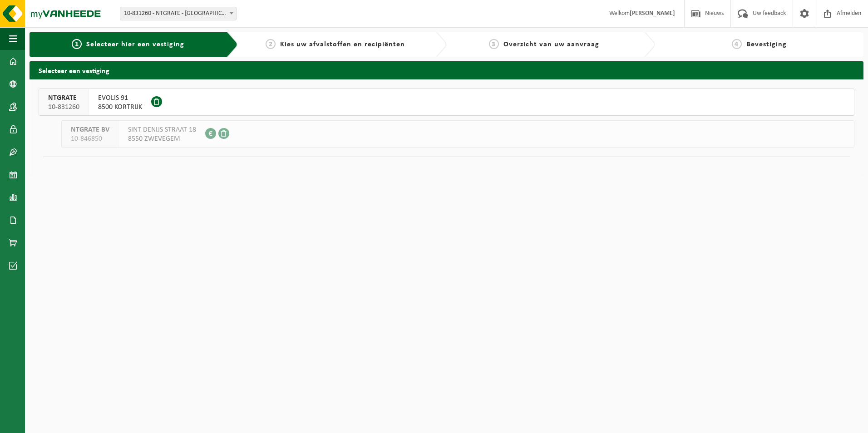 The height and width of the screenshot is (433, 868). I want to click on span: 3, so click(494, 44).